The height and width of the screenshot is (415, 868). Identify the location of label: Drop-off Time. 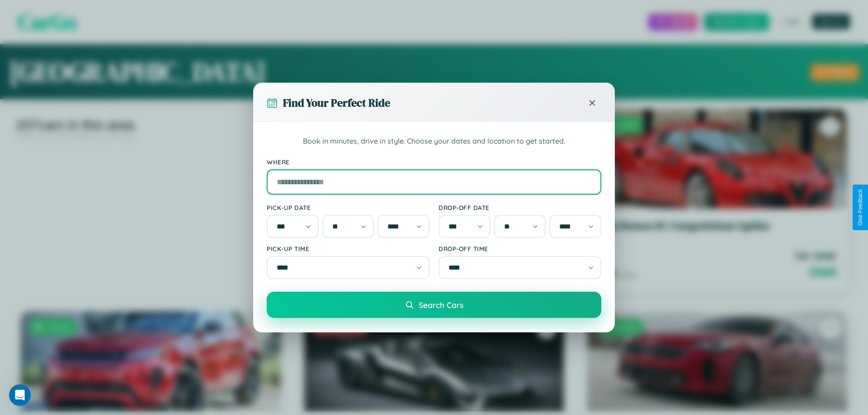
(520, 248).